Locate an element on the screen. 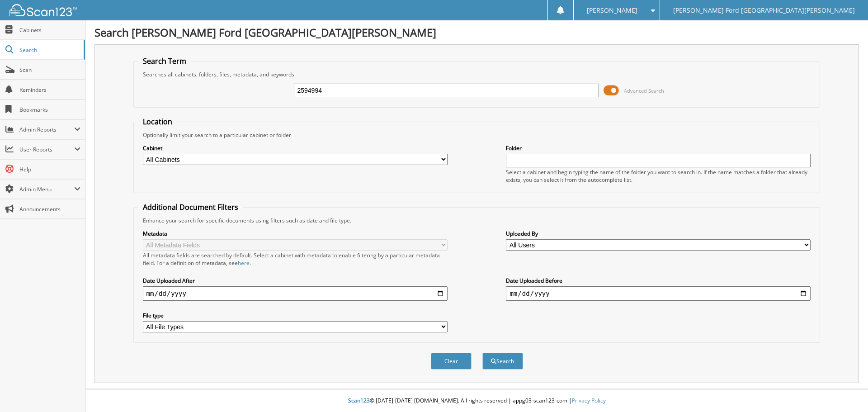  input: end is located at coordinates (658, 293).